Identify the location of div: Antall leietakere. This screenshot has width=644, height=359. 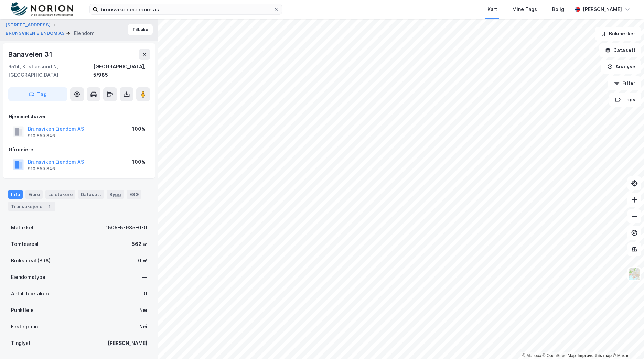
(30, 294).